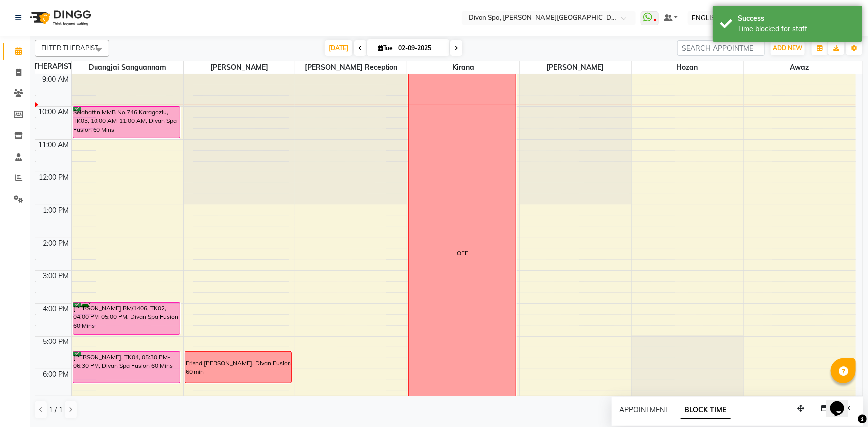 This screenshot has width=868, height=427. What do you see at coordinates (688, 67) in the screenshot?
I see `span: Hozan` at bounding box center [688, 67].